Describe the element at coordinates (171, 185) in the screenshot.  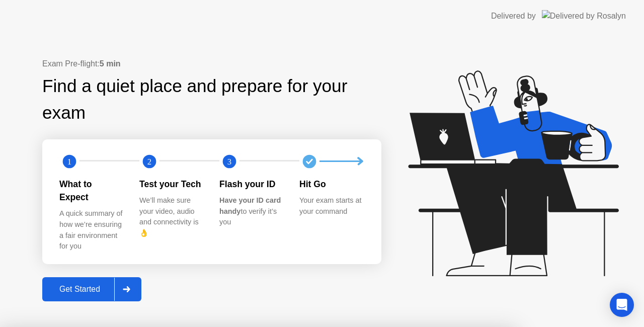
I see `div: Test your Tech` at that location.